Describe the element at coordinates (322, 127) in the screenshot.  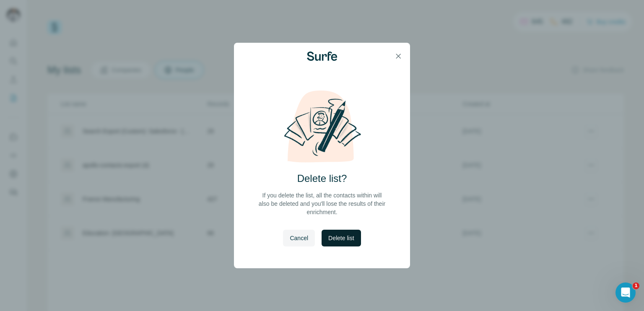
I see `img: delete-list` at that location.